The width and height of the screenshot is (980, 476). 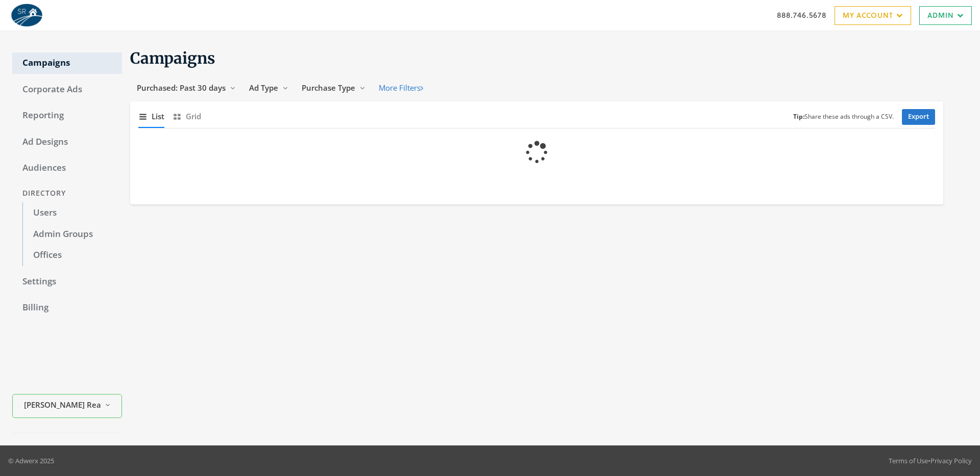 I want to click on a: Billing, so click(x=67, y=308).